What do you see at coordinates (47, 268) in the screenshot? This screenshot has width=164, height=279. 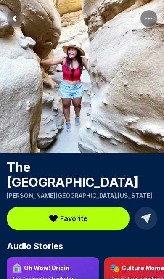 I see `h3: Oh Wow! Origin` at bounding box center [47, 268].